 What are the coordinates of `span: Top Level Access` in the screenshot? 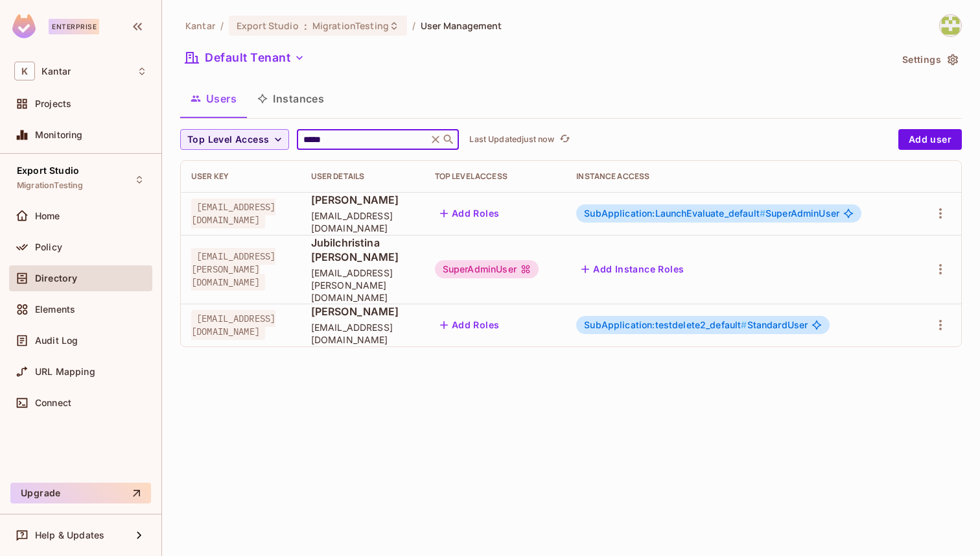 It's located at (228, 140).